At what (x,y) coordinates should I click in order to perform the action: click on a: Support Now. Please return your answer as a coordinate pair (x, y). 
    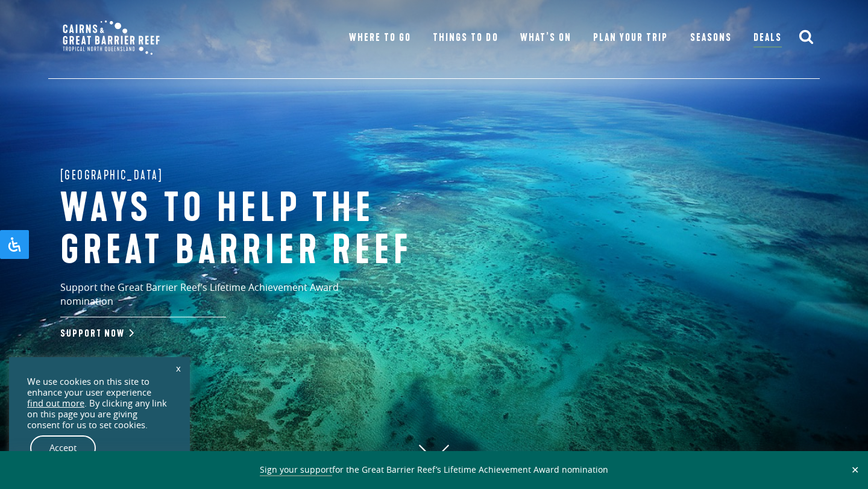
    Looking at the image, I should click on (96, 334).